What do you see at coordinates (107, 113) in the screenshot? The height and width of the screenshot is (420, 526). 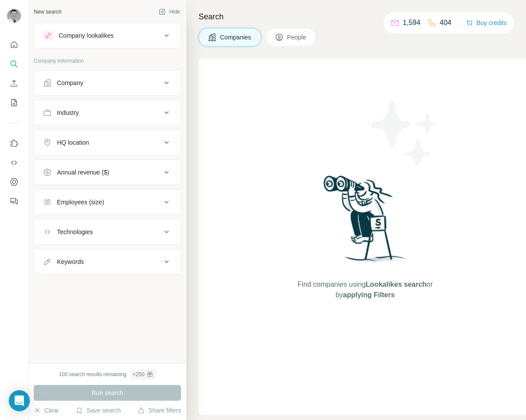 I see `button: Industry` at bounding box center [107, 113].